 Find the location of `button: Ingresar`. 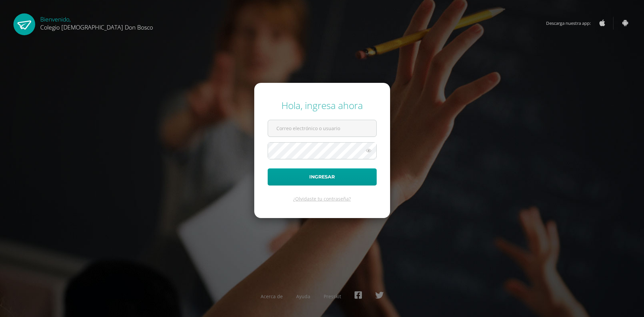

button: Ingresar is located at coordinates (322, 177).